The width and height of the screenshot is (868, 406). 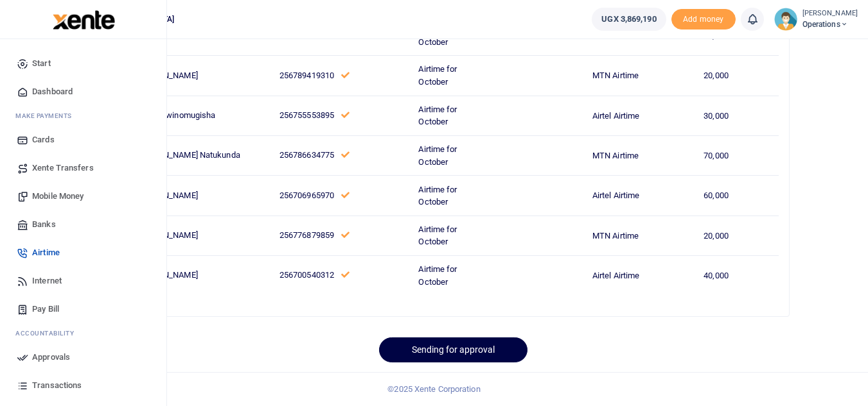 What do you see at coordinates (46, 309) in the screenshot?
I see `span: Pay Bill` at bounding box center [46, 309].